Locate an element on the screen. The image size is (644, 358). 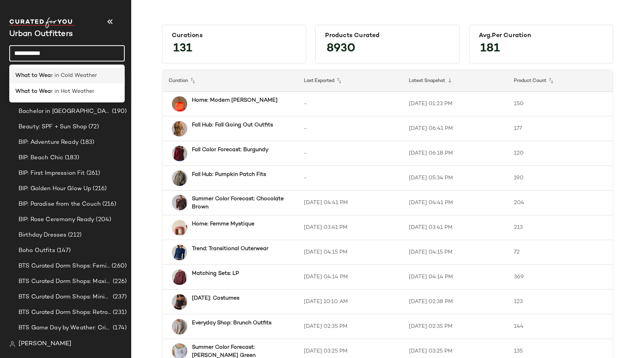
td: 369 is located at coordinates (560, 277).